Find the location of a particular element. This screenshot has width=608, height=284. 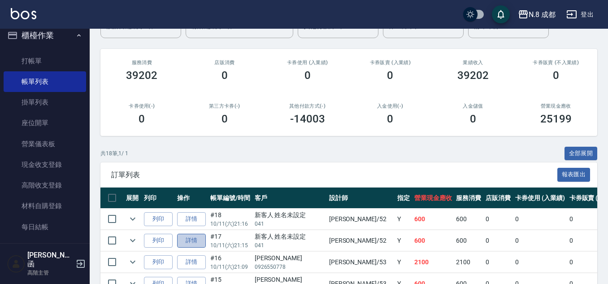

p: 10/11 (六) 21:09 is located at coordinates (230, 267).